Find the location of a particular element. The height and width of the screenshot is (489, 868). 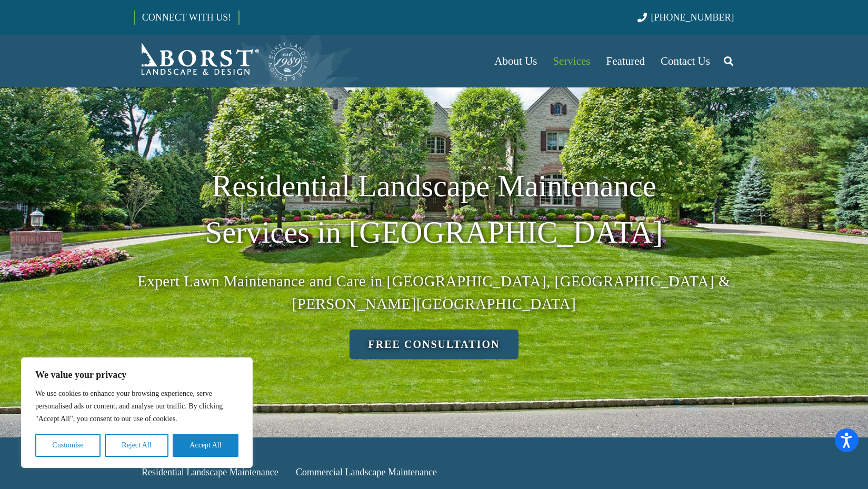

p: We value your privacy is located at coordinates (137, 375).